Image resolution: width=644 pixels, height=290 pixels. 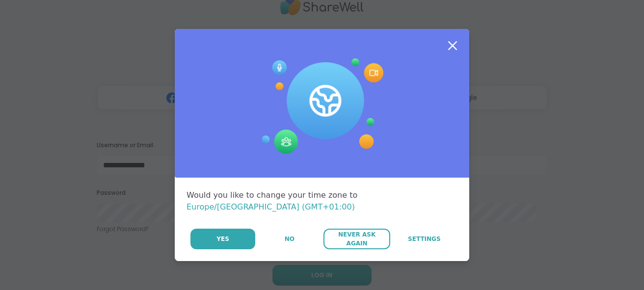 I want to click on a: Settings, so click(x=424, y=239).